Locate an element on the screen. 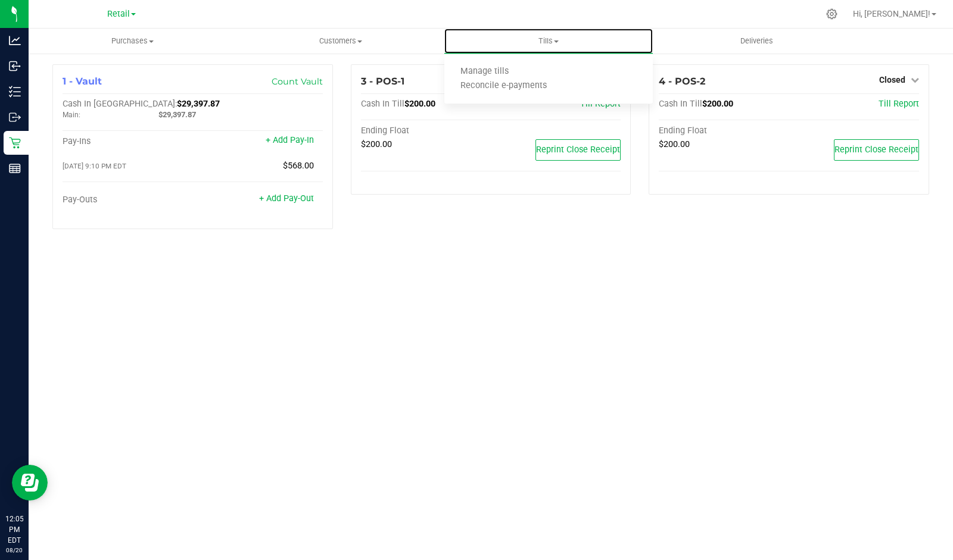  inline-svg: Analytics is located at coordinates (15, 41).